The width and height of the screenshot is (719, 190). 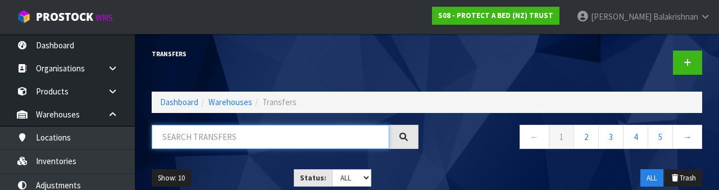 What do you see at coordinates (179, 102) in the screenshot?
I see `a: Dashboard` at bounding box center [179, 102].